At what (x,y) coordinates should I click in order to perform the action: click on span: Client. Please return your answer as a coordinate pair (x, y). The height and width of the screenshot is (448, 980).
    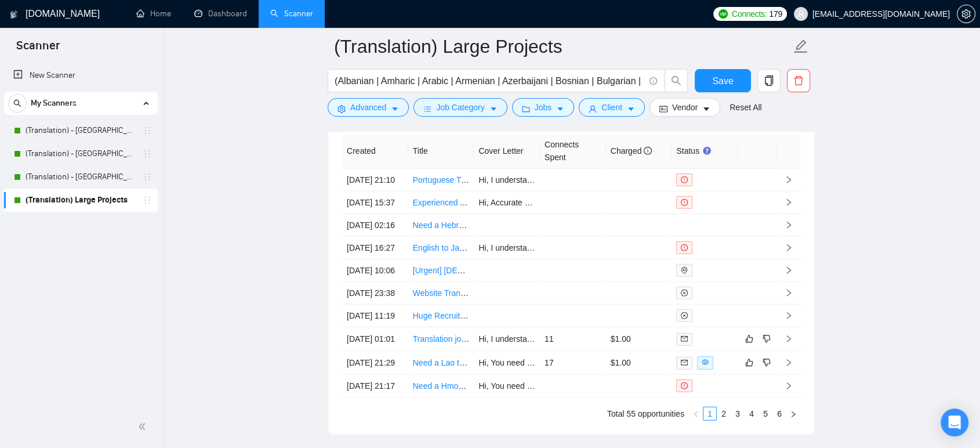
    Looking at the image, I should click on (612, 107).